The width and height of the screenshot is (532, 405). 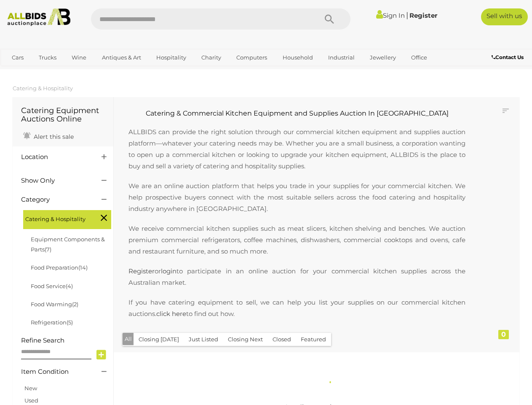 What do you see at coordinates (508, 57) in the screenshot?
I see `a: Contact Us` at bounding box center [508, 57].